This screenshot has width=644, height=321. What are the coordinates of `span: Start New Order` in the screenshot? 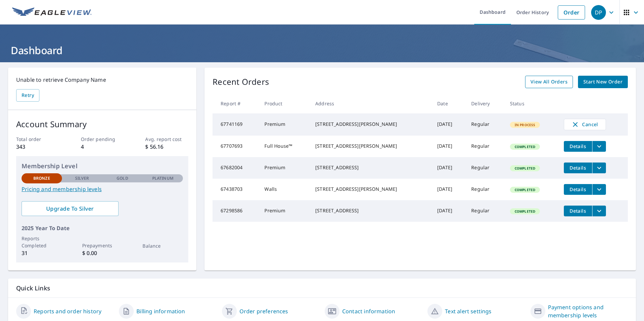 It's located at (603, 82).